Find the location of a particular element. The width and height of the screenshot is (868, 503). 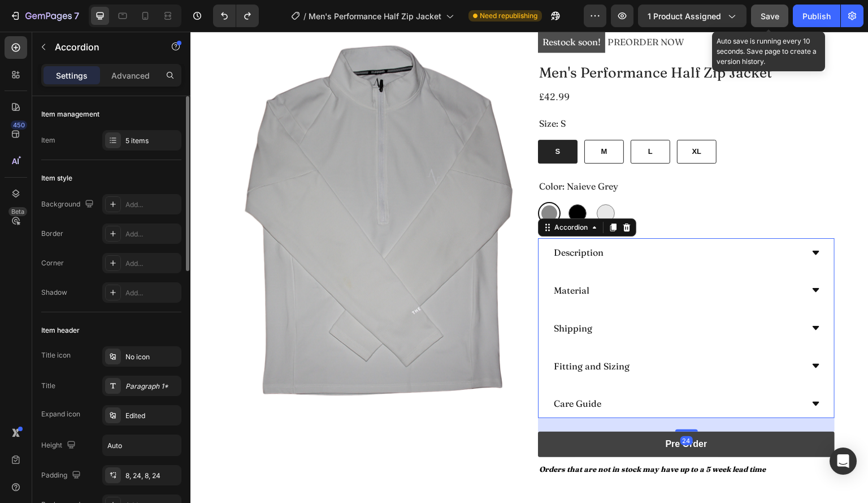

span: L is located at coordinates (460, 120).